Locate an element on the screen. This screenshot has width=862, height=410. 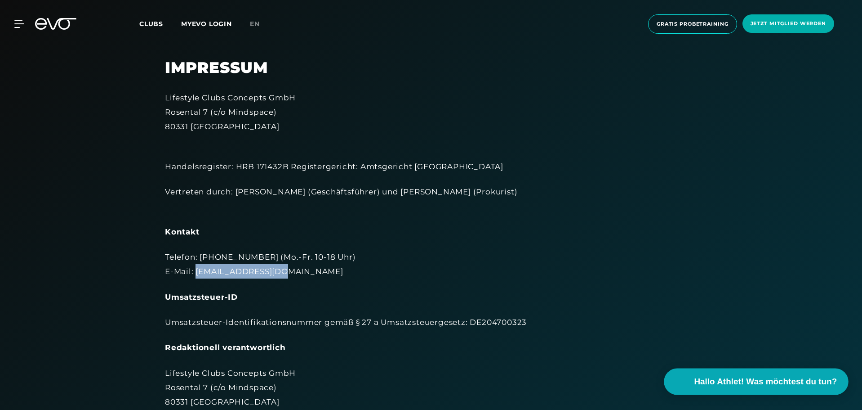
span: Gratis Probetraining is located at coordinates (693, 24).